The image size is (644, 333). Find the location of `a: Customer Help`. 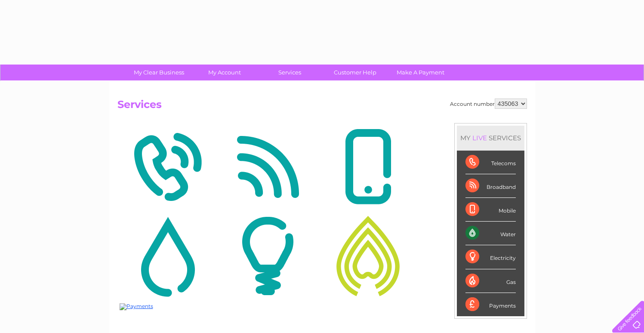

a: Customer Help is located at coordinates (355, 72).